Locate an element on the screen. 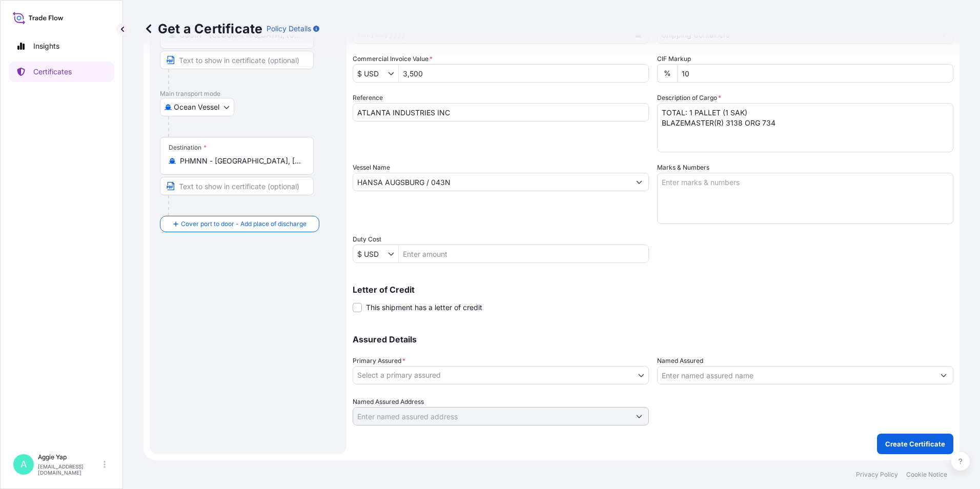 This screenshot has width=980, height=489. label: CIF Markup is located at coordinates (674, 59).